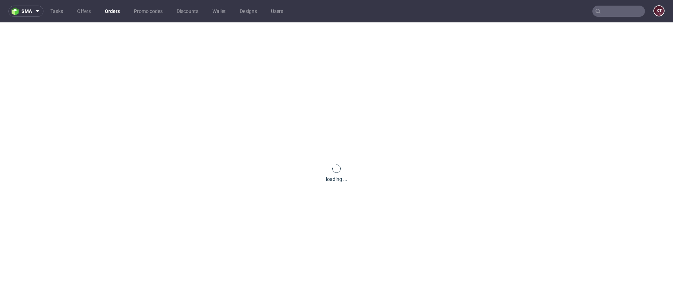 This screenshot has height=302, width=673. I want to click on a: Promo codes, so click(148, 11).